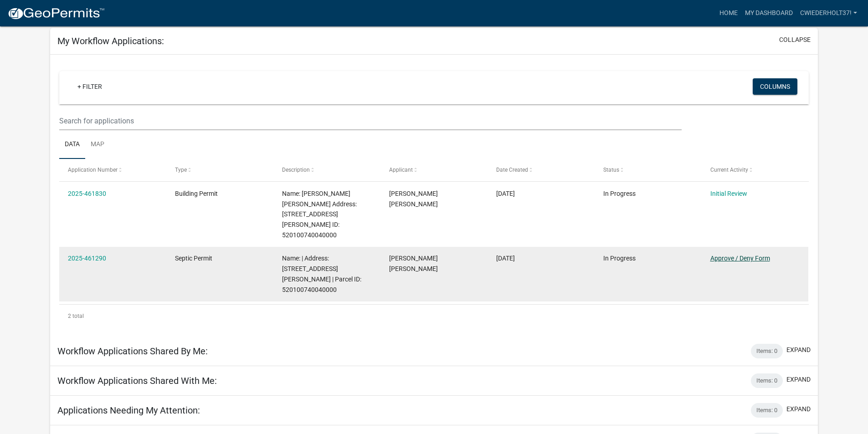 This screenshot has width=868, height=434. What do you see at coordinates (769, 13) in the screenshot?
I see `a: My Dashboard` at bounding box center [769, 13].